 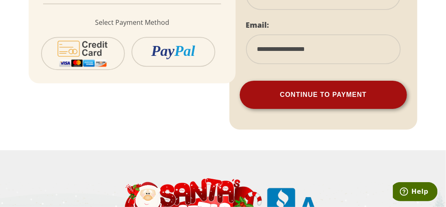 What do you see at coordinates (163, 51) in the screenshot?
I see `i: Pay` at bounding box center [163, 51].